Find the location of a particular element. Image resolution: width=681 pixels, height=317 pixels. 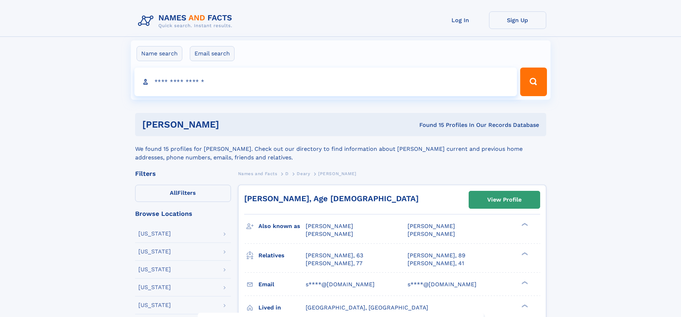

div: View Profile is located at coordinates (504, 200).